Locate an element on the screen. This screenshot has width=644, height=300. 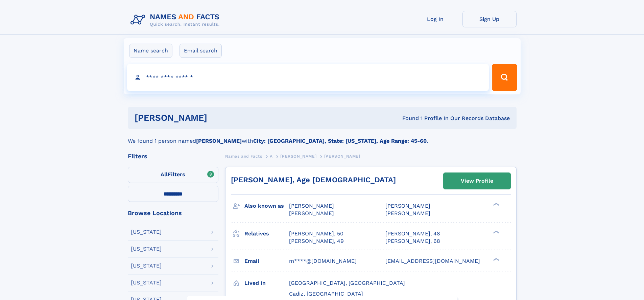
h3: Lived in is located at coordinates (267, 283).